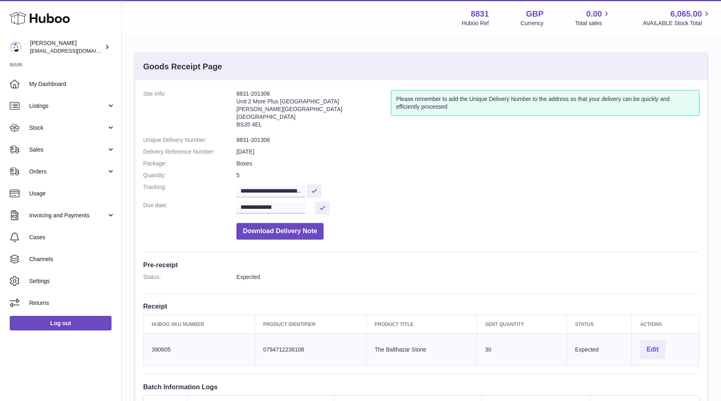 Image resolution: width=721 pixels, height=401 pixels. What do you see at coordinates (72, 303) in the screenshot?
I see `span: Returns` at bounding box center [72, 303].